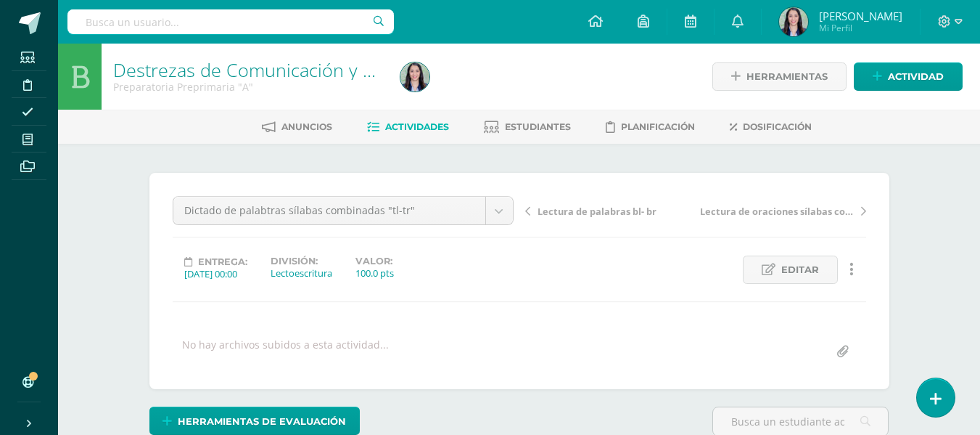  Describe the element at coordinates (860, 28) in the screenshot. I see `span: Mi Perfil` at that location.